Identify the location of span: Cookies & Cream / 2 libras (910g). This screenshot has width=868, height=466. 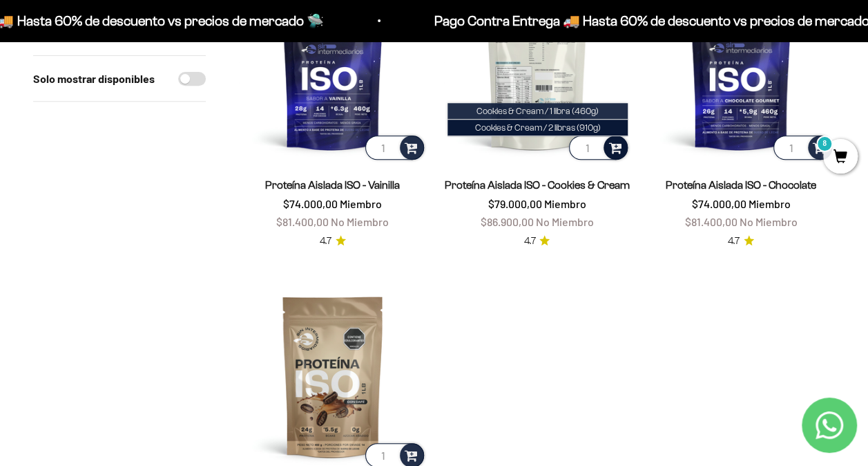
(538, 127).